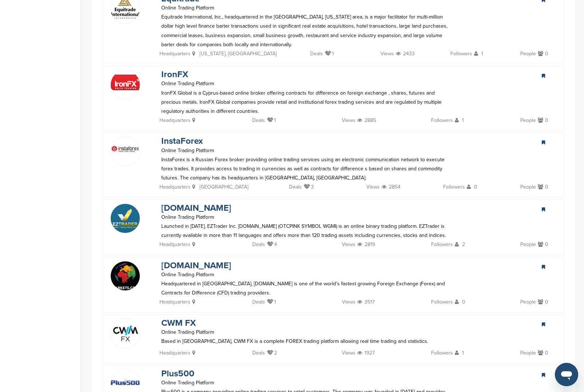  What do you see at coordinates (366, 246) in the screenshot?
I see `p: 2819` at bounding box center [366, 246].